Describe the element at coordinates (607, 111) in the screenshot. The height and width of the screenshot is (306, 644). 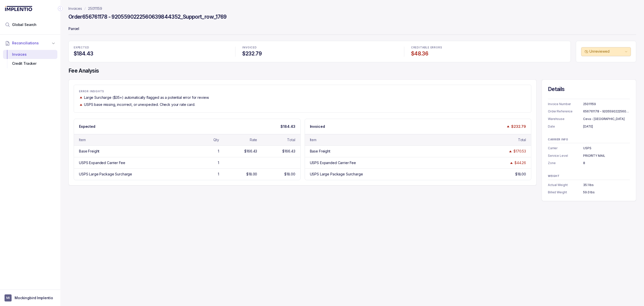
I see `div: 656761178 - 9205590222560639844352_Support_row_1769` at that location.